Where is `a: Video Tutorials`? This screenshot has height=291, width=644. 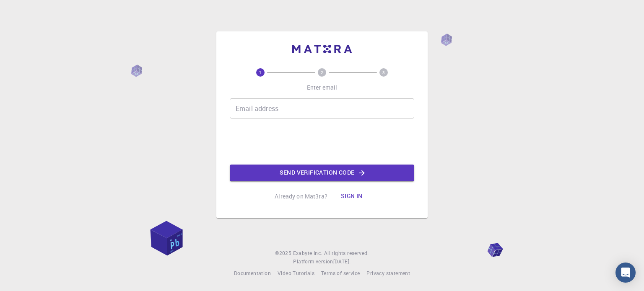
a: Video Tutorials is located at coordinates (296, 274).